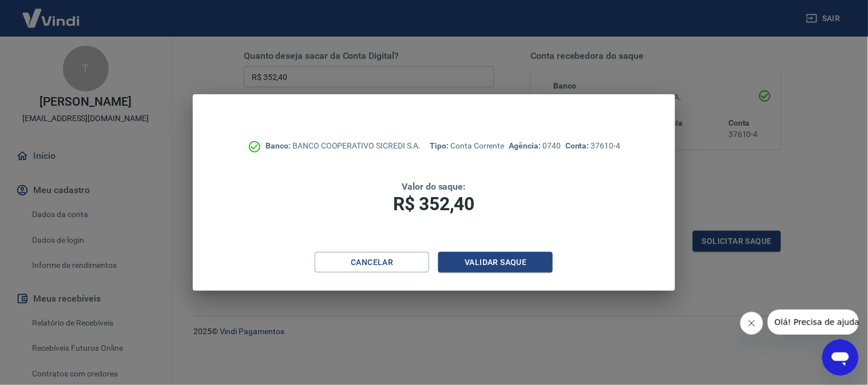 This screenshot has height=385, width=868. I want to click on span: Agência:, so click(526, 146).